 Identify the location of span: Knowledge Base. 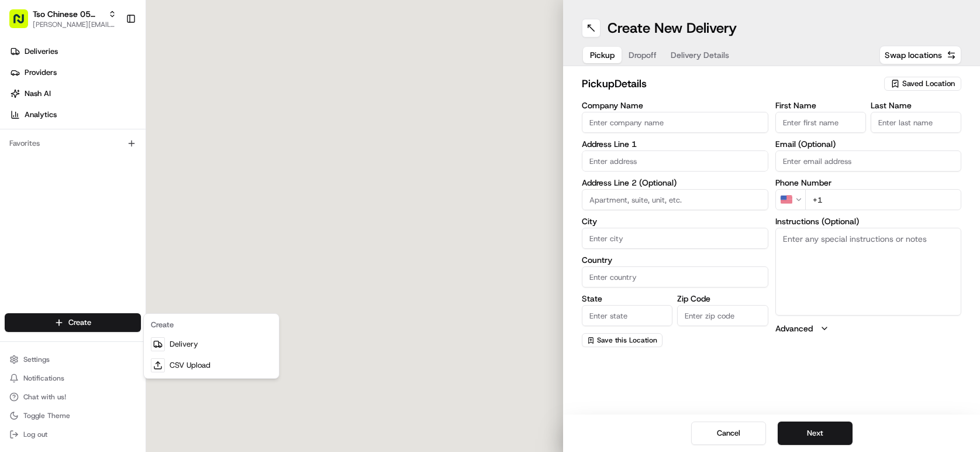
(56, 176).